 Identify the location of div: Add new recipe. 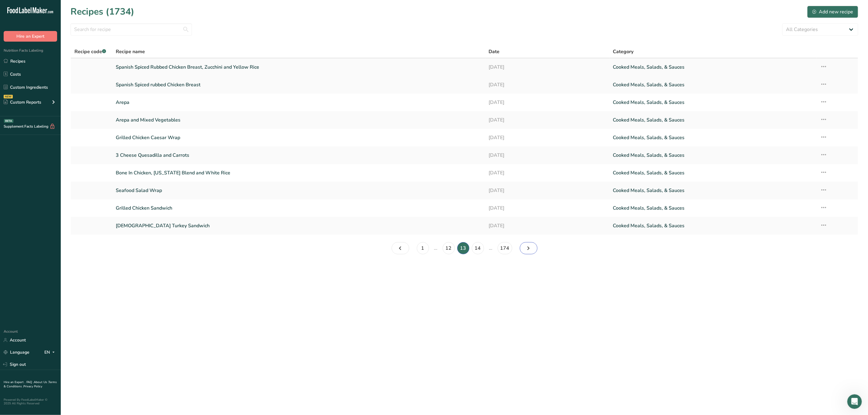
(832, 12).